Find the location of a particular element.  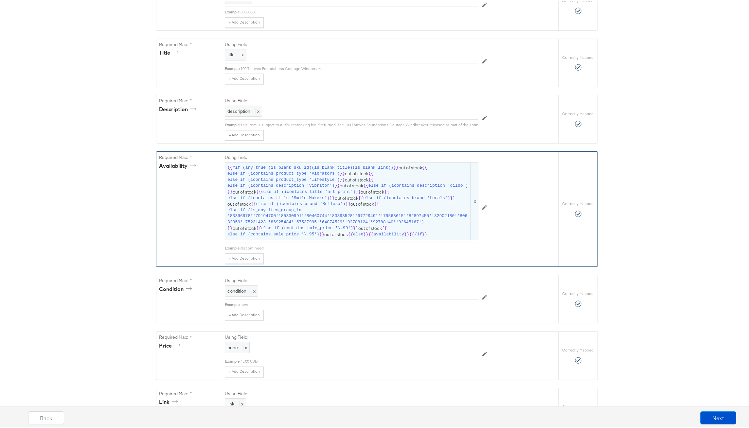

span: else if (is_any item_group_id '83396978''79194700''85330991''80460744''83898528''67729491''795636... is located at coordinates (348, 215).